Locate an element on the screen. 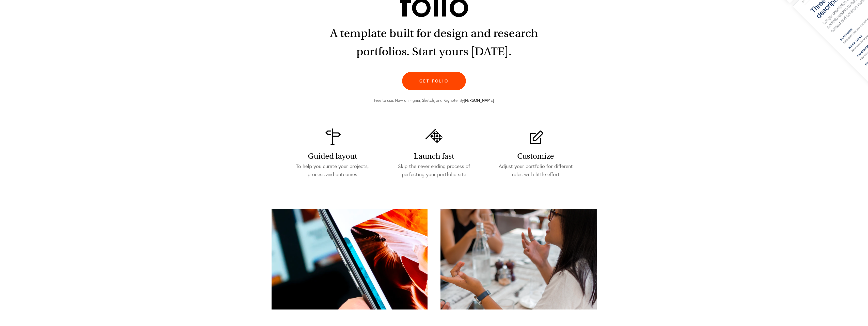  h2: Launch fast is located at coordinates (434, 156).